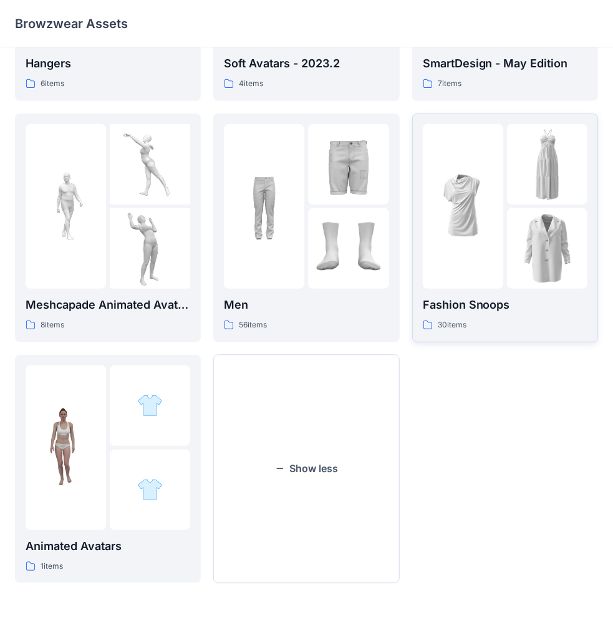 This screenshot has height=618, width=613. What do you see at coordinates (71, 24) in the screenshot?
I see `p: Browzwear Assets` at bounding box center [71, 24].